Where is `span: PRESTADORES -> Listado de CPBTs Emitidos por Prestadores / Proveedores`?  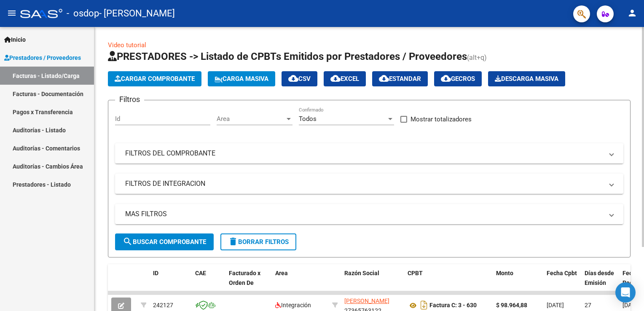
span: PRESTADORES -> Listado de CPBTs Emitidos por Prestadores / Proveedores is located at coordinates (287, 56).